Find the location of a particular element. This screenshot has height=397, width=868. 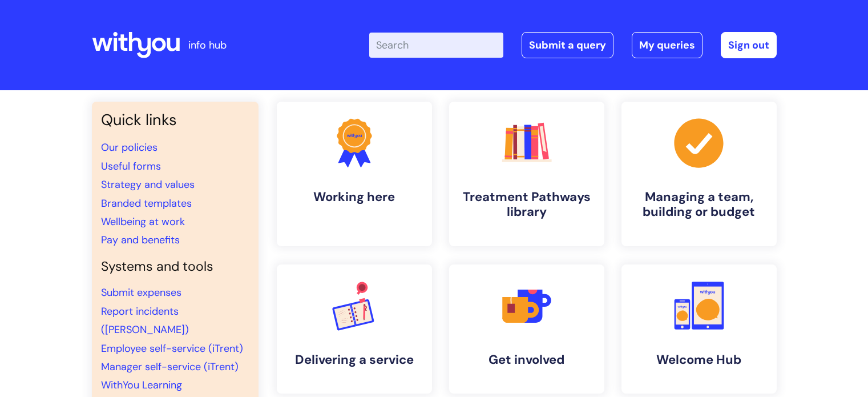

a: Useful forms is located at coordinates (131, 167).